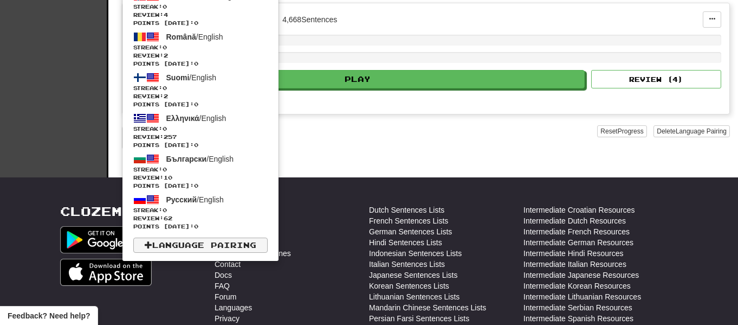 The height and width of the screenshot is (325, 738). What do you see at coordinates (405, 242) in the screenshot?
I see `a: Hindi Sentences Lists` at bounding box center [405, 242].